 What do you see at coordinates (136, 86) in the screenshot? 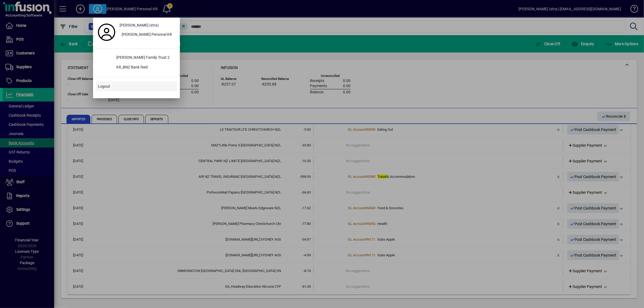
I see `button: Logout` at bounding box center [136, 86].